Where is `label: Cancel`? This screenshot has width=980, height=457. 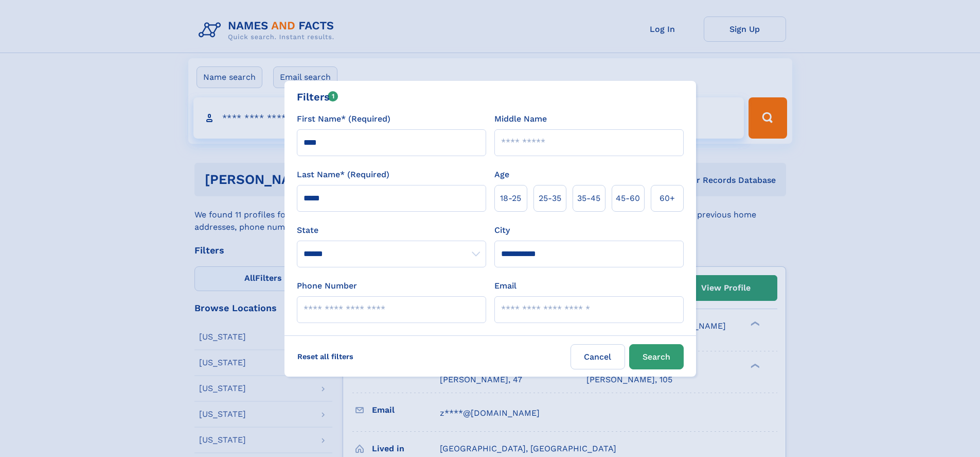 label: Cancel is located at coordinates (598, 356).